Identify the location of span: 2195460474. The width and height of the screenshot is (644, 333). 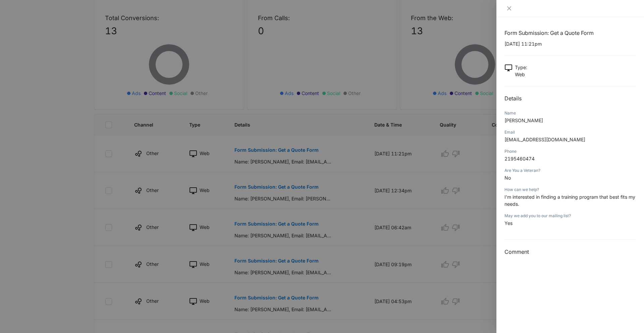
(520, 159).